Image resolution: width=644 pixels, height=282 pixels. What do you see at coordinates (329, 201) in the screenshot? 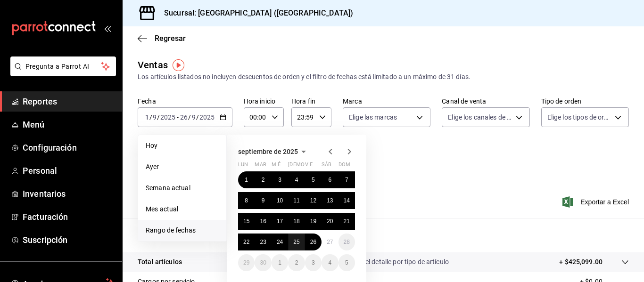
I see `abbr: 13 de septiembre de 2025` at bounding box center [329, 201].